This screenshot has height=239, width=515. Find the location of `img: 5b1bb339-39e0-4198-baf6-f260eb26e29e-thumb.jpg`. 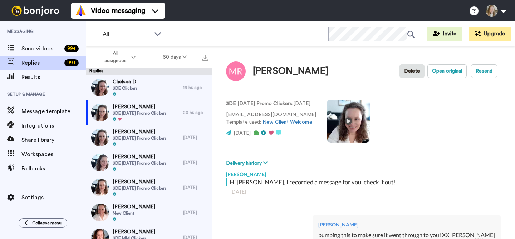

img: 5b1bb339-39e0-4198-baf6-f260eb26e29e-thumb.jpg is located at coordinates (100, 88).